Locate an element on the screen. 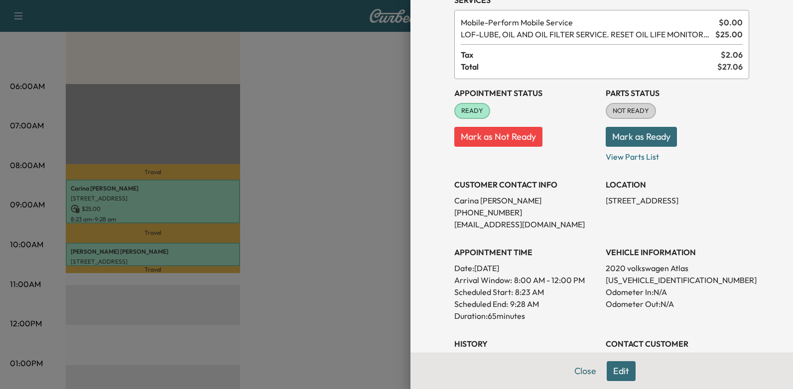 The width and height of the screenshot is (793, 389). span: $ 0.00 is located at coordinates (730, 22).